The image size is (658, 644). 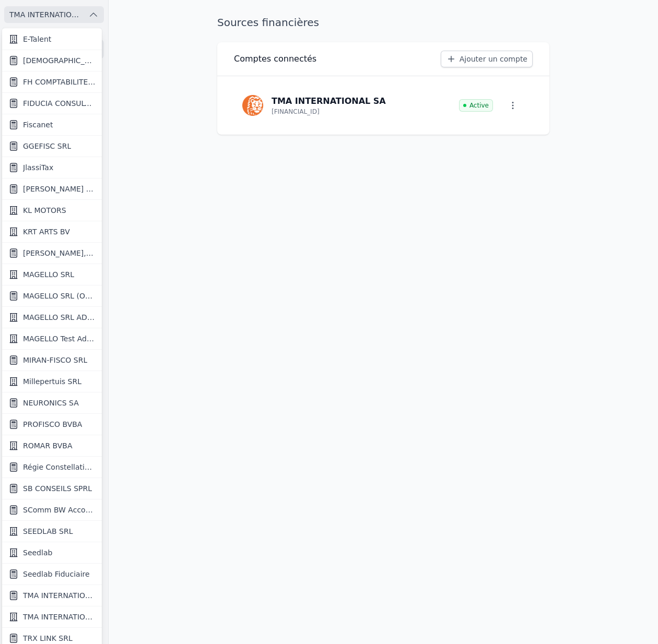 What do you see at coordinates (45, 210) in the screenshot?
I see `span: KL MOTORS` at bounding box center [45, 210].